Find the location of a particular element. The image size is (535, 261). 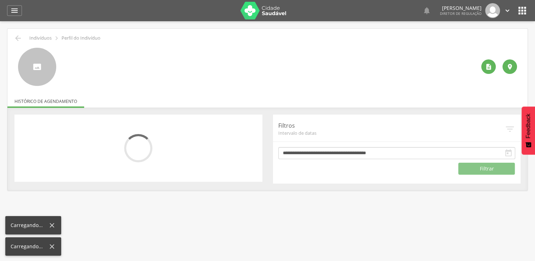

span: Feedback is located at coordinates (528, 126).